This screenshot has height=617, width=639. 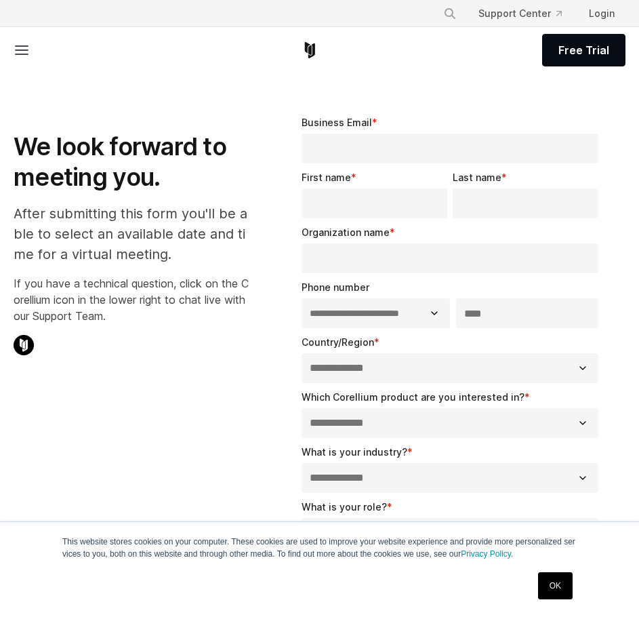 What do you see at coordinates (346, 232) in the screenshot?
I see `span: Organization name` at bounding box center [346, 232].